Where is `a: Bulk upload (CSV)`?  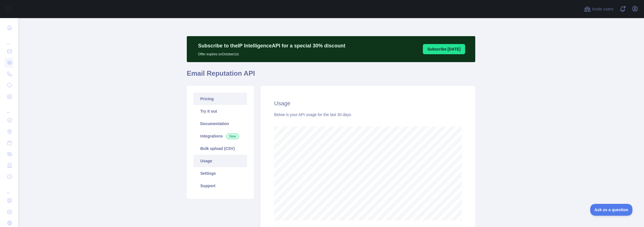 a: Bulk upload (CSV) is located at coordinates (220, 148).